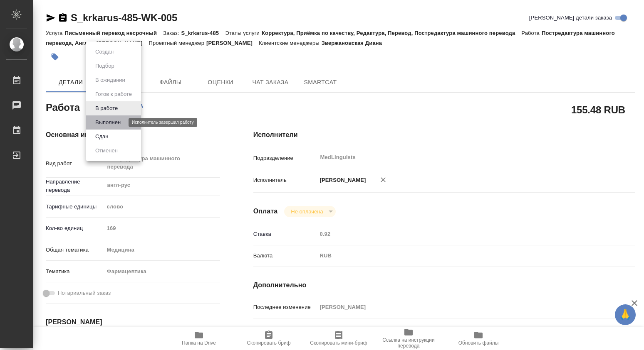  I want to click on button: Создан, so click(105, 52).